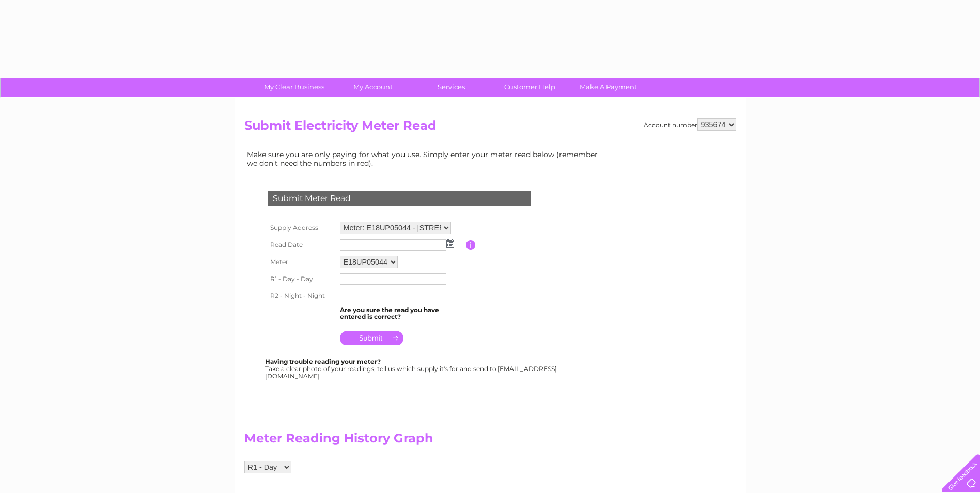  What do you see at coordinates (301, 262) in the screenshot?
I see `th: Meter` at bounding box center [301, 262].